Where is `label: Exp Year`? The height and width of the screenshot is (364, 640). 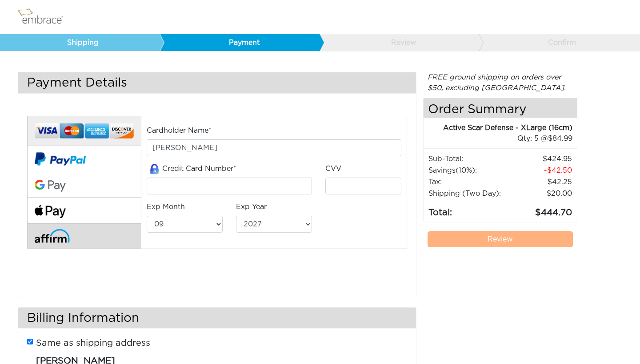
label: Exp Year is located at coordinates (251, 207).